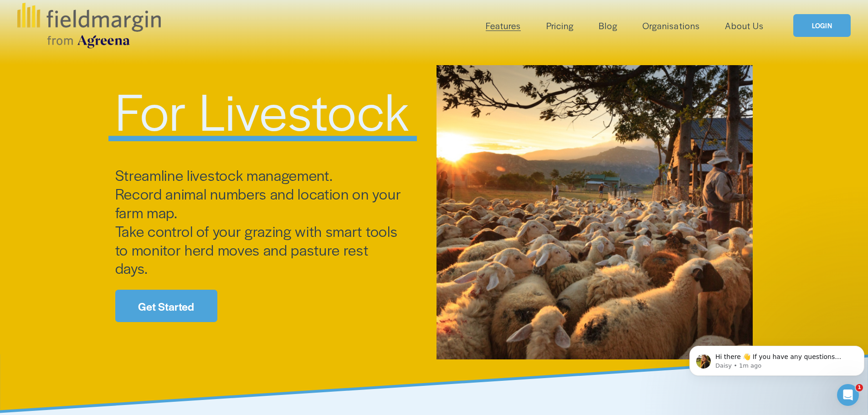 The width and height of the screenshot is (868, 415). Describe the element at coordinates (260, 221) in the screenshot. I see `span: Streamline livestock management. Record animal numbers and location on your farm map. Take contro...` at that location.